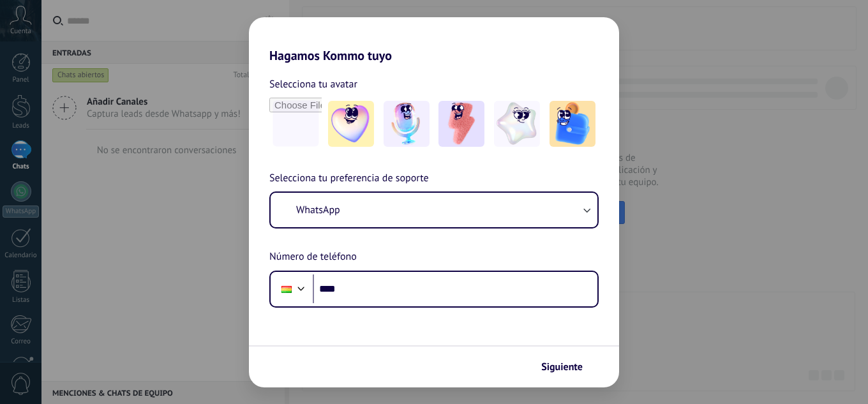 This screenshot has height=404, width=868. I want to click on span: WhatsApp, so click(318, 210).